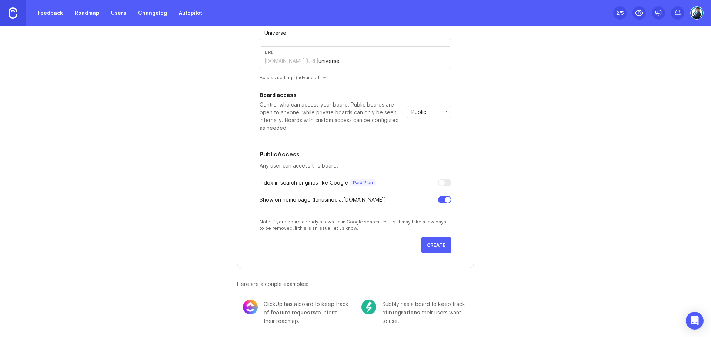 The image size is (711, 337). I want to click on div: Subbly has a board to keep track of their users want to use., so click(425, 313).